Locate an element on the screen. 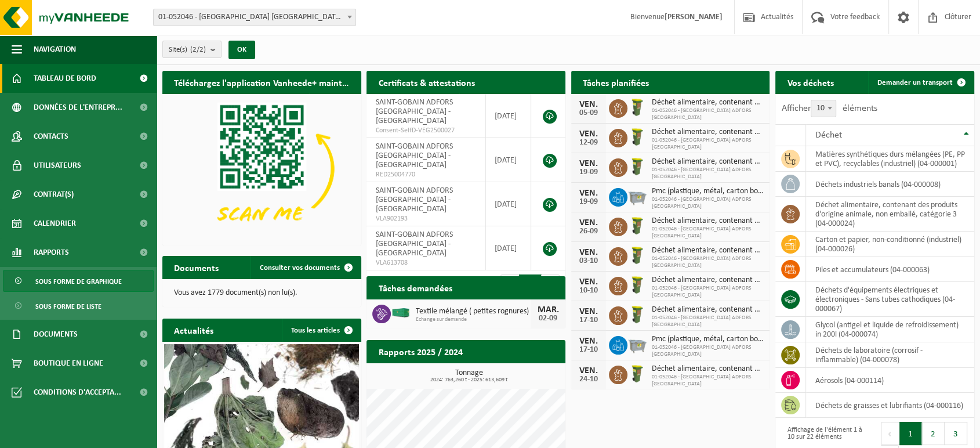  span: Sous forme de liste is located at coordinates (69, 306).